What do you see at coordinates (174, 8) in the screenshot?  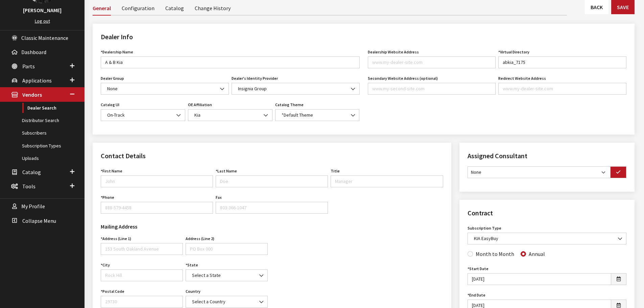 I see `a: Catalog` at bounding box center [174, 8].